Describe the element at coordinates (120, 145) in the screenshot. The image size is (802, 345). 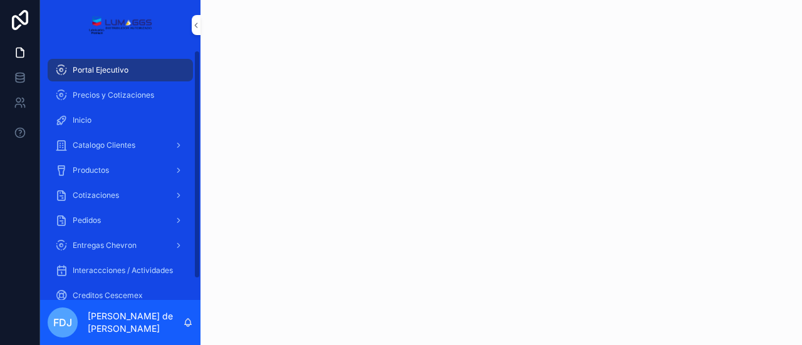
I see `a: Catalogo Clientes` at that location.